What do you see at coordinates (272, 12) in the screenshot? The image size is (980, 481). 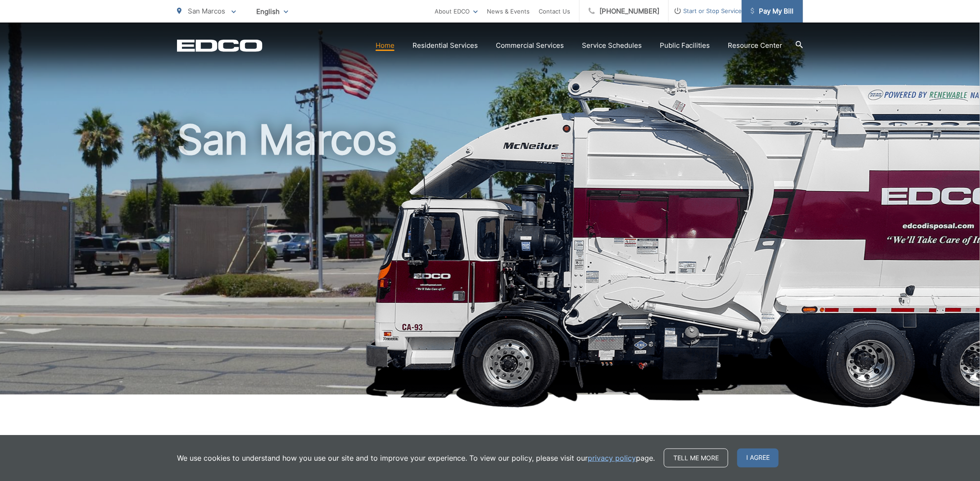 I see `span: English` at bounding box center [272, 12].